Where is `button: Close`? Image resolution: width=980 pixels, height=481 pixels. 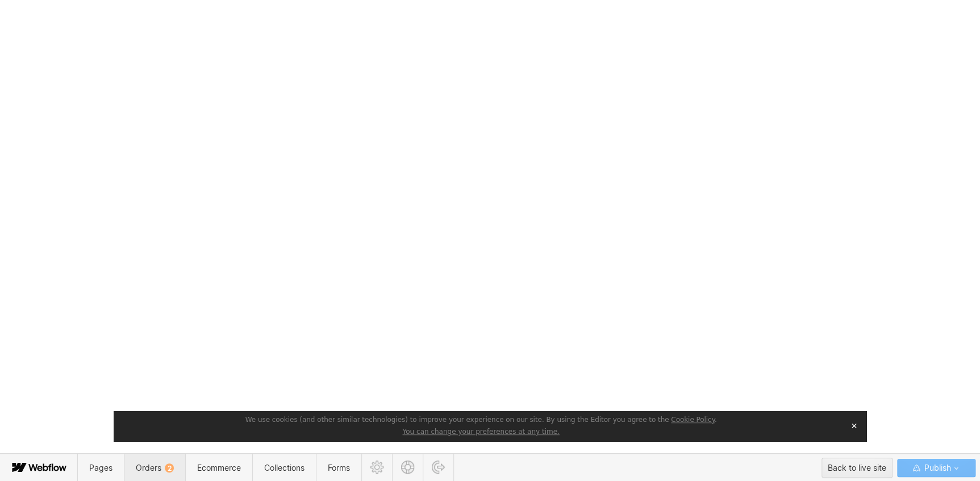 button: Close is located at coordinates (854, 426).